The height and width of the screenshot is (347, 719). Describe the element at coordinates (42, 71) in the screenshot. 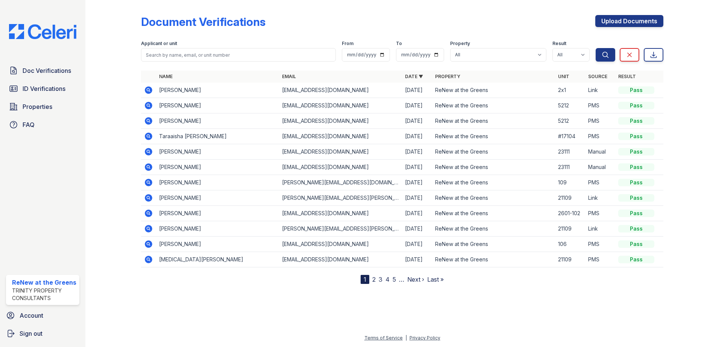

I see `a: Doc Verifications` at that location.